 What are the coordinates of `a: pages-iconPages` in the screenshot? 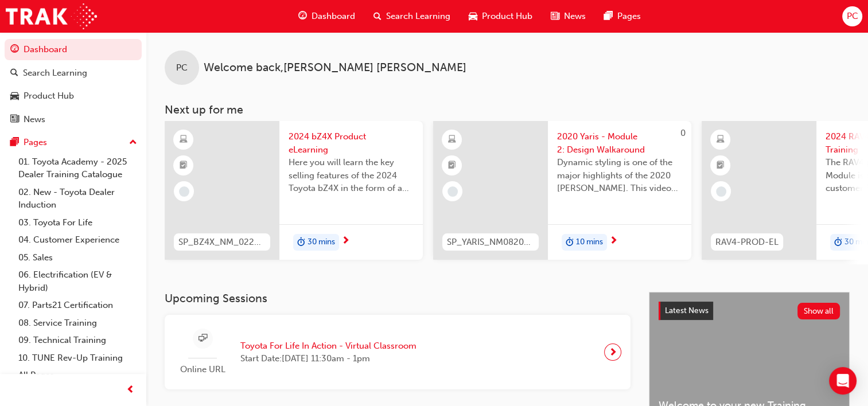 It's located at (622, 16).